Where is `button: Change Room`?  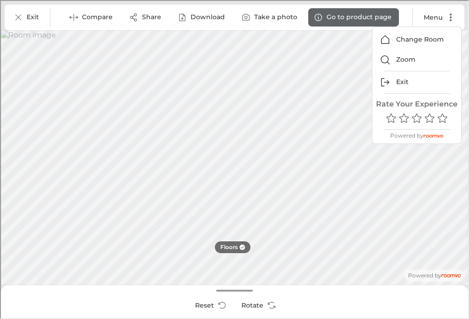
button: Change Room is located at coordinates (415, 39).